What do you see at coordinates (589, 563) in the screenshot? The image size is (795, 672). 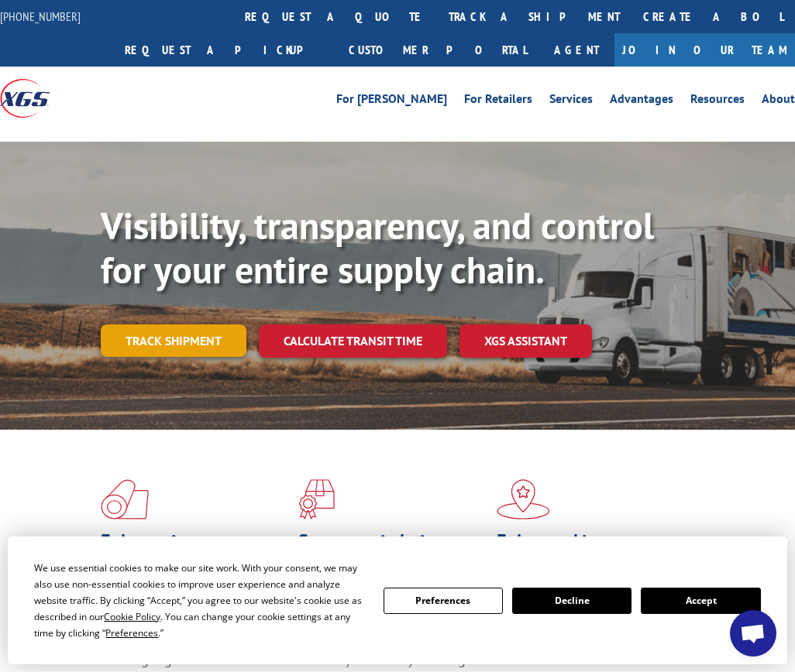 I see `h1: Flagship Distribution Model` at bounding box center [589, 563].